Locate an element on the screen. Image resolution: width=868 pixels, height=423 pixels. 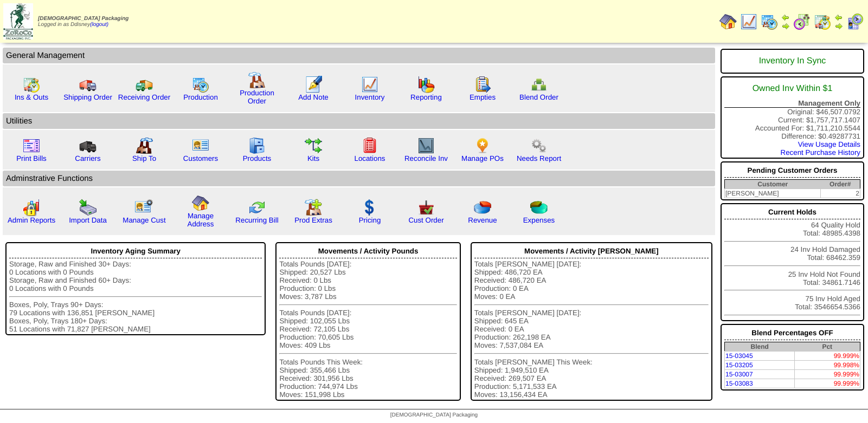
img: orders.gif is located at coordinates (313, 85).